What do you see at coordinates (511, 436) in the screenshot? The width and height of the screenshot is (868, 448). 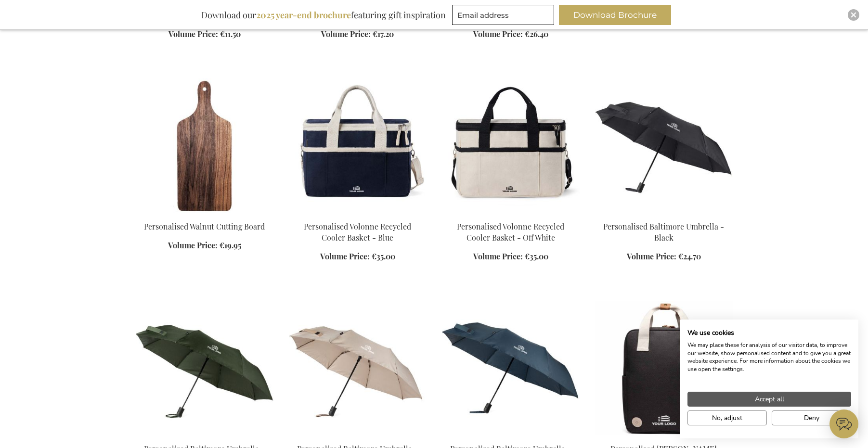 I see `a: Personalised Baltimore Umbrella - Navy` at bounding box center [511, 436].